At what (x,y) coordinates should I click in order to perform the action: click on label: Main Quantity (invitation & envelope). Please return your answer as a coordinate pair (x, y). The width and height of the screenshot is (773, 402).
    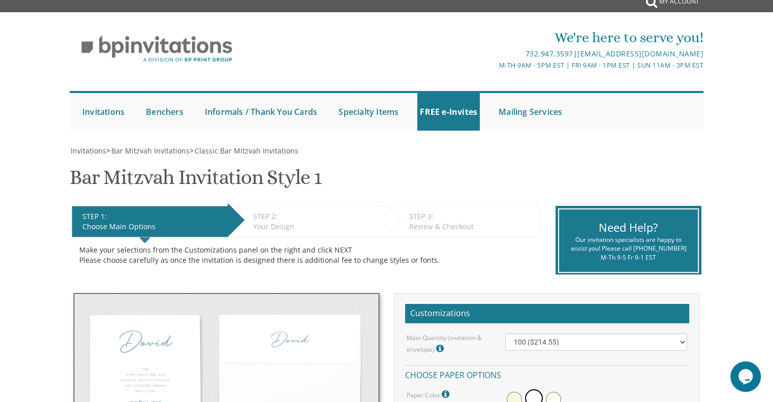
    Looking at the image, I should click on (448, 344).